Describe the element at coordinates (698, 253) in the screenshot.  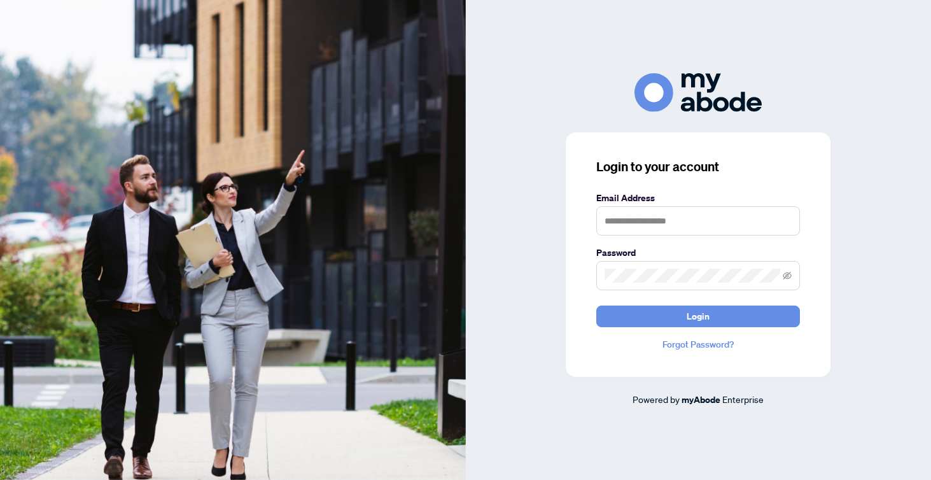
I see `label: Password` at that location.